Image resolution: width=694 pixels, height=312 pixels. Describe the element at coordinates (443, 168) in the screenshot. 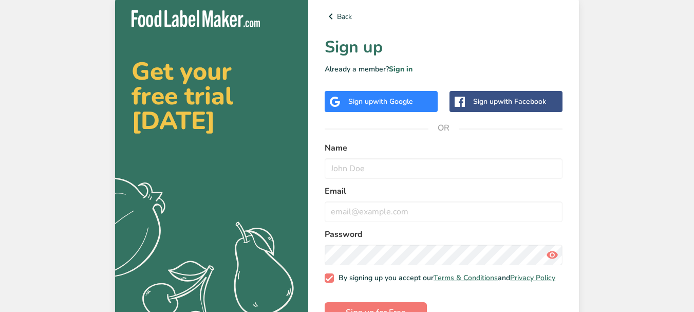

I see `input: John Doe` at that location.